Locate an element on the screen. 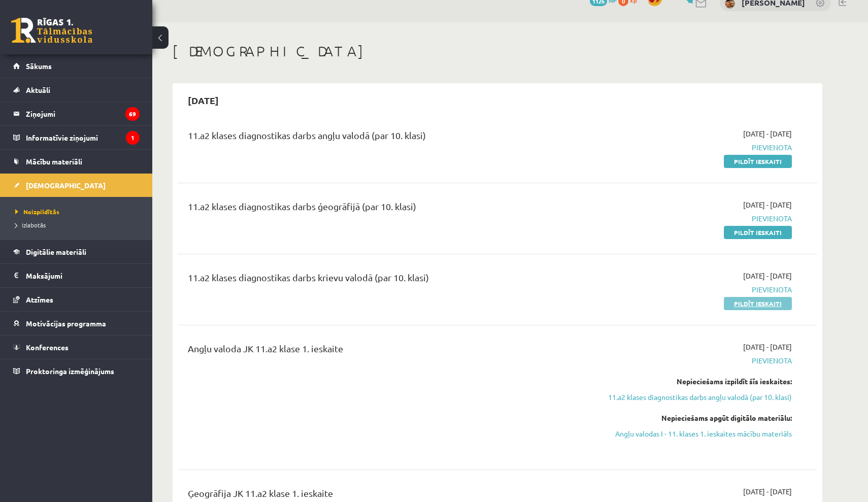 This screenshot has width=868, height=502. a: Konferences is located at coordinates (76, 347).